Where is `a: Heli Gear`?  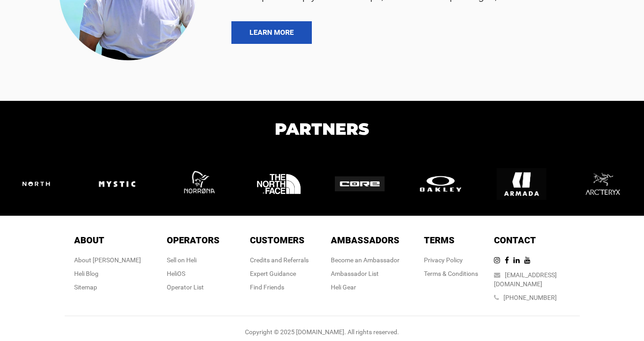
a: Heli Gear is located at coordinates (344, 287).